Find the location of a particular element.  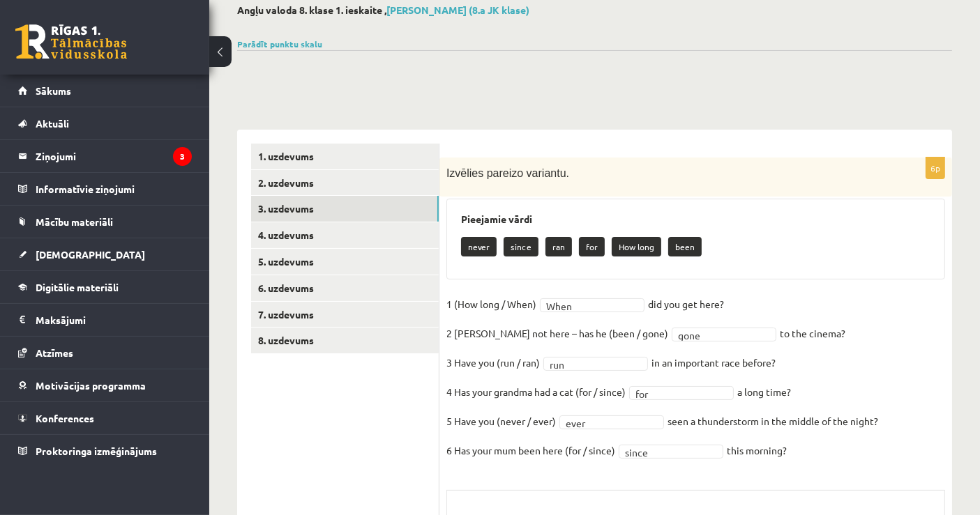

span: Sākums is located at coordinates (53, 91).